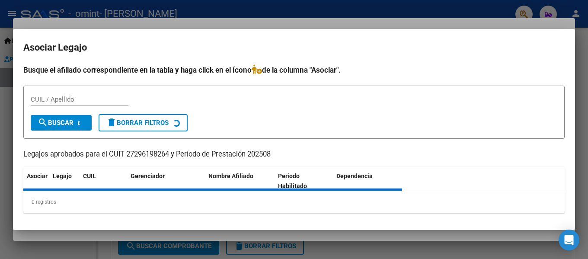  I want to click on datatable-header-cell: Dependencia, so click(368, 181).